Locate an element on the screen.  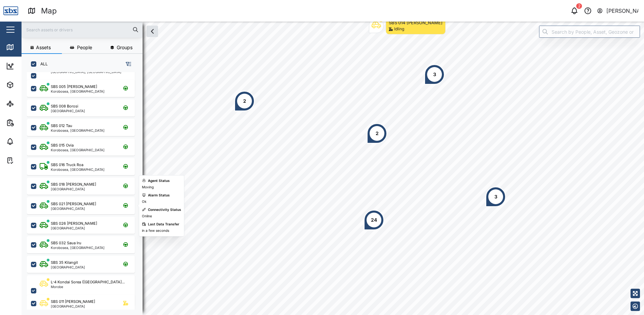
div: SBS 35 Kilangit is located at coordinates (64, 262).